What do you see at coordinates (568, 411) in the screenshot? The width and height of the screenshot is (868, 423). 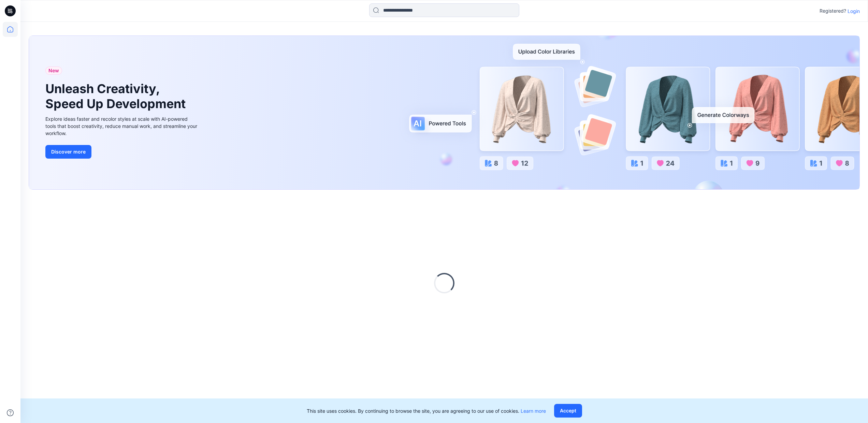 I see `button: Accept` at bounding box center [568, 411].